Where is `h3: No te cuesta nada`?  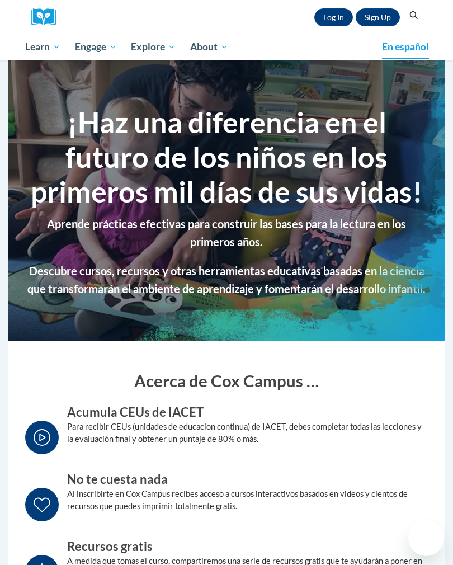 h3: No te cuesta nada is located at coordinates (247, 479).